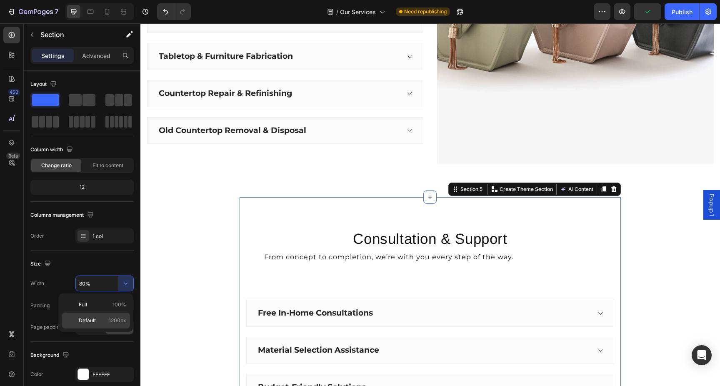 The image size is (720, 386). Describe the element at coordinates (83, 304) in the screenshot. I see `span: Full` at that location.